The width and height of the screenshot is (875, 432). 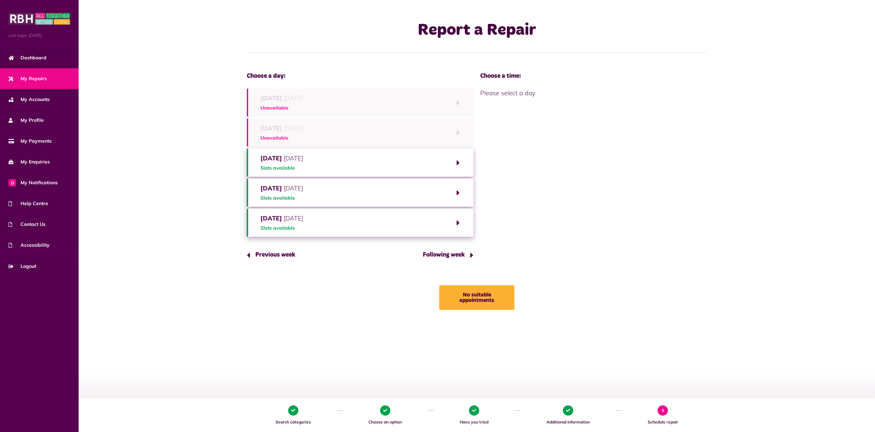 I want to click on span: 0, so click(x=12, y=183).